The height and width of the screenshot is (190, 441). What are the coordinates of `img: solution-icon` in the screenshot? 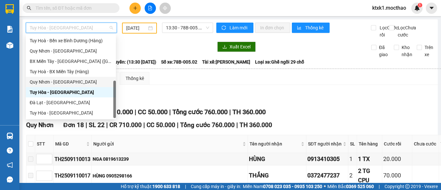 It's located at (10, 29).